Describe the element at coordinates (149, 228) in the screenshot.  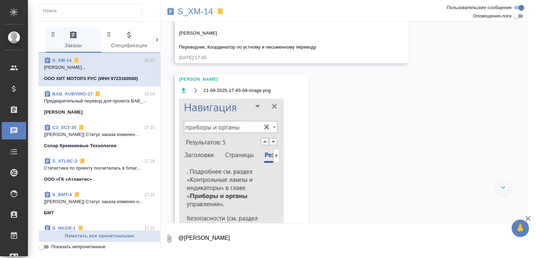
I see `p: 17:21` at that location.